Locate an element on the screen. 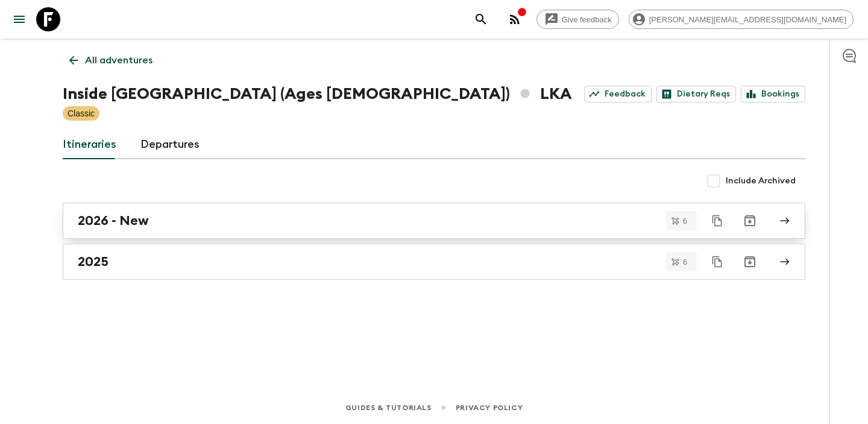 The height and width of the screenshot is (424, 868). button: search adventures is located at coordinates (481, 19).